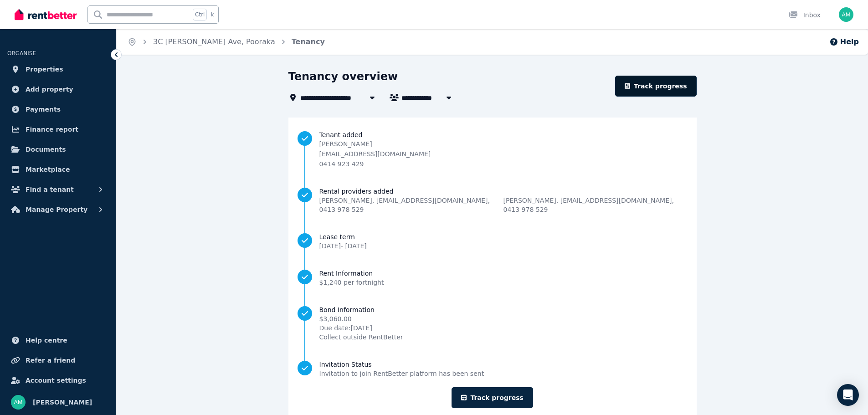 The width and height of the screenshot is (868, 415). Describe the element at coordinates (58, 189) in the screenshot. I see `button: Find a tenant` at that location.